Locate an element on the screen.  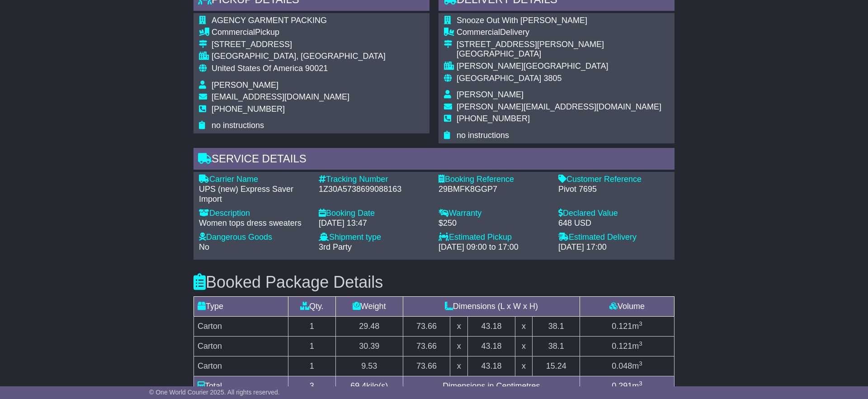
div: $250 is located at coordinates (494, 223).